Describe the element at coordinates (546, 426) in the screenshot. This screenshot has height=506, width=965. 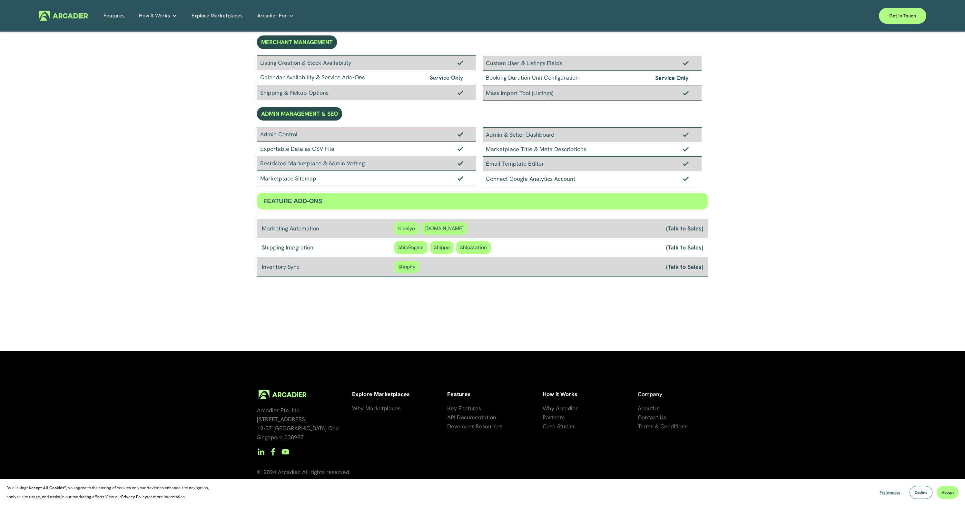
I see `a: Ca` at that location.